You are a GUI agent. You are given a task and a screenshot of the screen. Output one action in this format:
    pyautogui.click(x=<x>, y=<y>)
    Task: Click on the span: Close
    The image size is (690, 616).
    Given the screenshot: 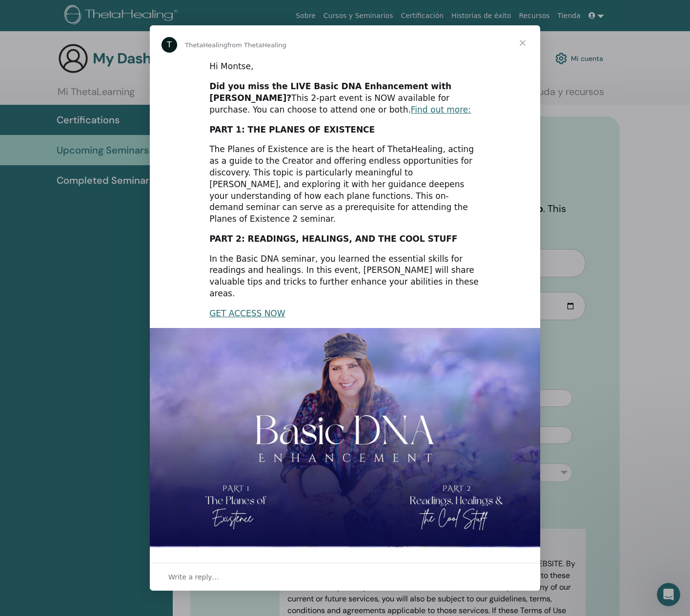 What is the action you would take?
    pyautogui.click(x=523, y=43)
    